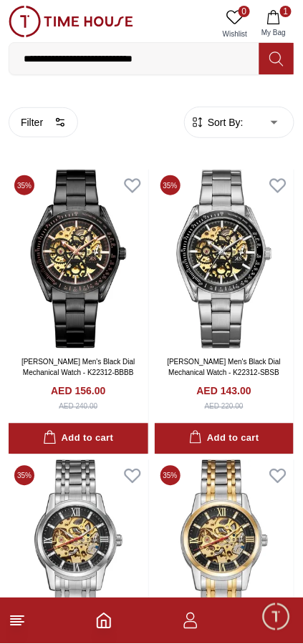  I want to click on div: AED 220.00, so click(224, 406).